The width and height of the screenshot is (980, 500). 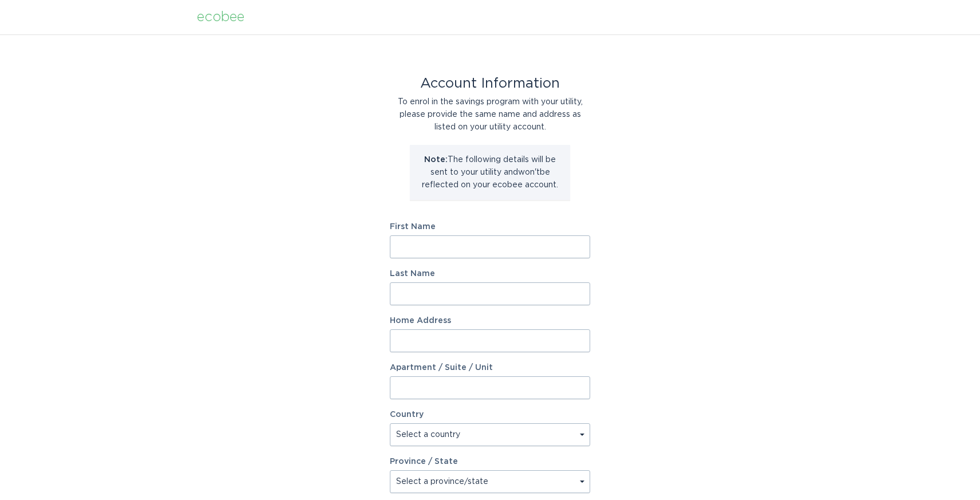 What do you see at coordinates (490, 274) in the screenshot?
I see `label: Last Name` at bounding box center [490, 274].